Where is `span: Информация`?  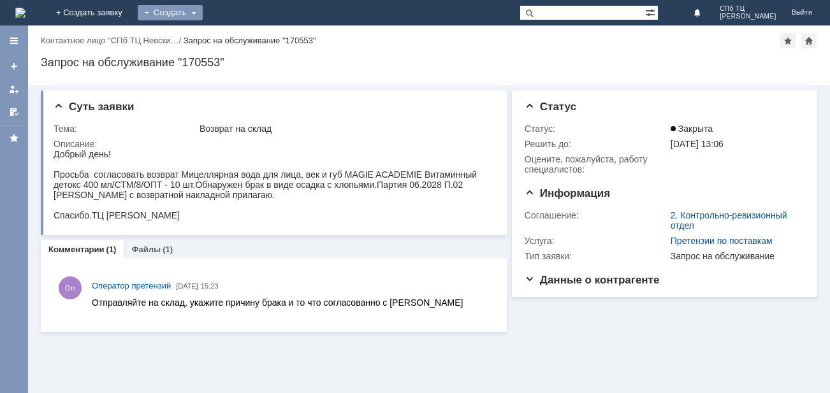 span: Информация is located at coordinates (567, 193).